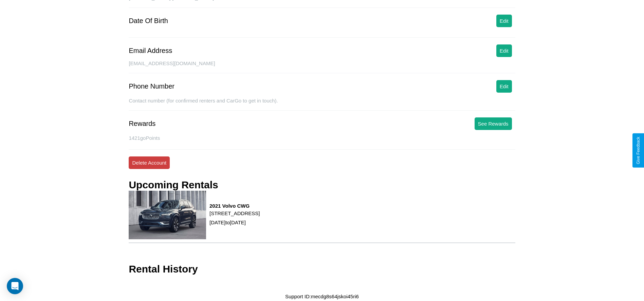 The image size is (644, 301). Describe the element at coordinates (149, 162) in the screenshot. I see `button: Delete Account` at that location.